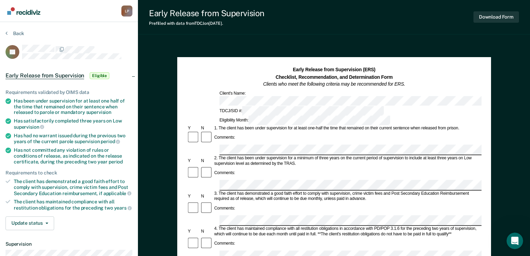 This screenshot has height=256, width=530. Describe the element at coordinates (334, 77) in the screenshot. I see `strong: Checklist, Recommendation, and Determination Form` at that location.